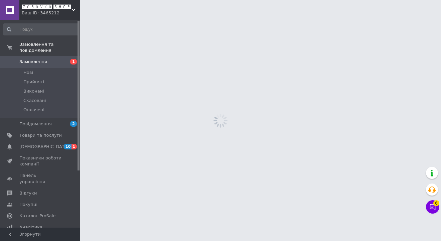 This screenshot has width=441, height=241. Describe the element at coordinates (67, 146) in the screenshot. I see `span: 10` at that location.